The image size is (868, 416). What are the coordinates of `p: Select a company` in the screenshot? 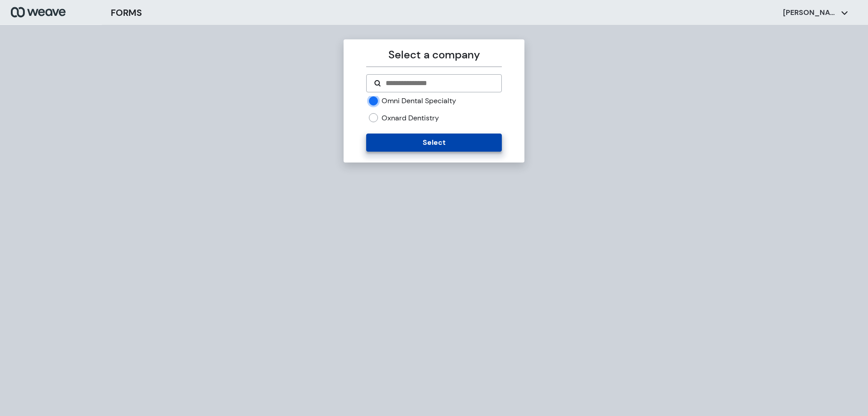 It's located at (434, 55).